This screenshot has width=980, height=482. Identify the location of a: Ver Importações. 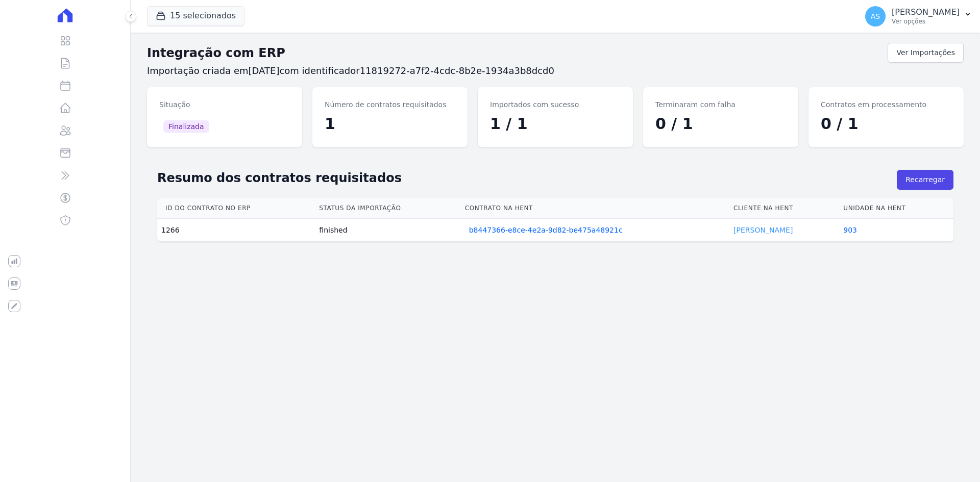
(925, 53).